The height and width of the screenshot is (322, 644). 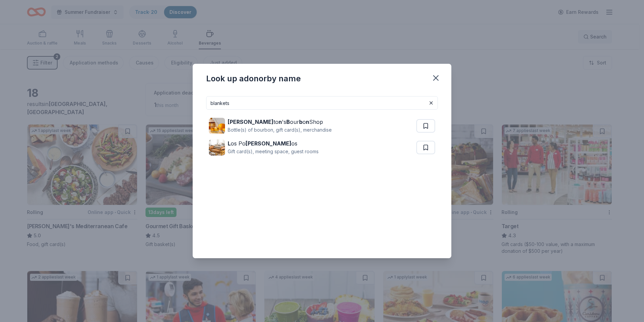 I want to click on strong: L, so click(x=229, y=143).